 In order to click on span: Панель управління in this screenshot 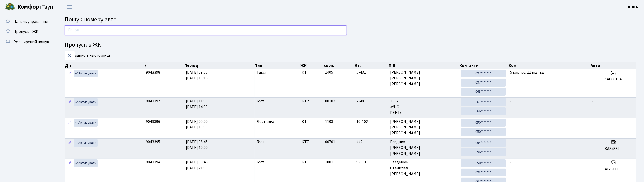, I will do `click(31, 21)`.